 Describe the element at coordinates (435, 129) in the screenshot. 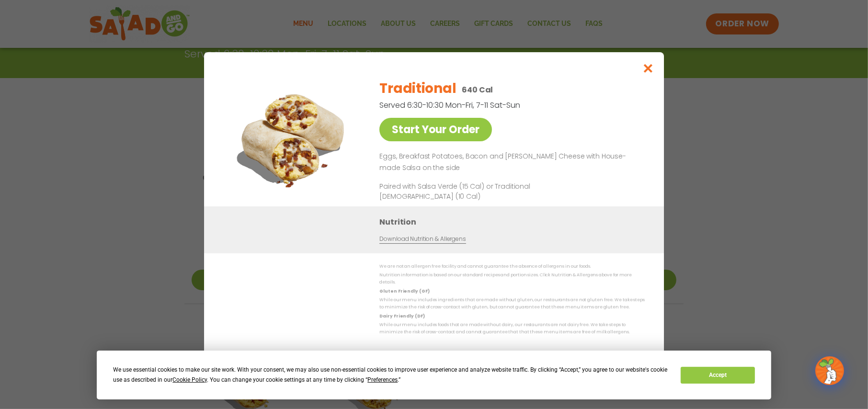

I see `a: Start Your Order` at that location.